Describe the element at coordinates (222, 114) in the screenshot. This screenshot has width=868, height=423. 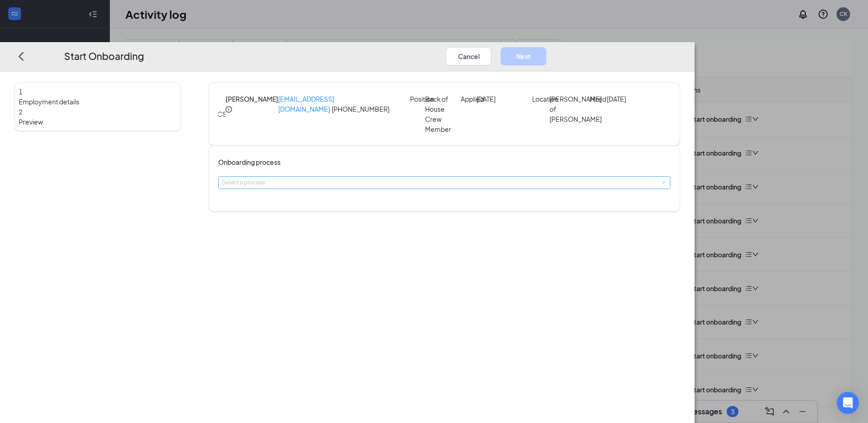
I see `div: CS` at that location.